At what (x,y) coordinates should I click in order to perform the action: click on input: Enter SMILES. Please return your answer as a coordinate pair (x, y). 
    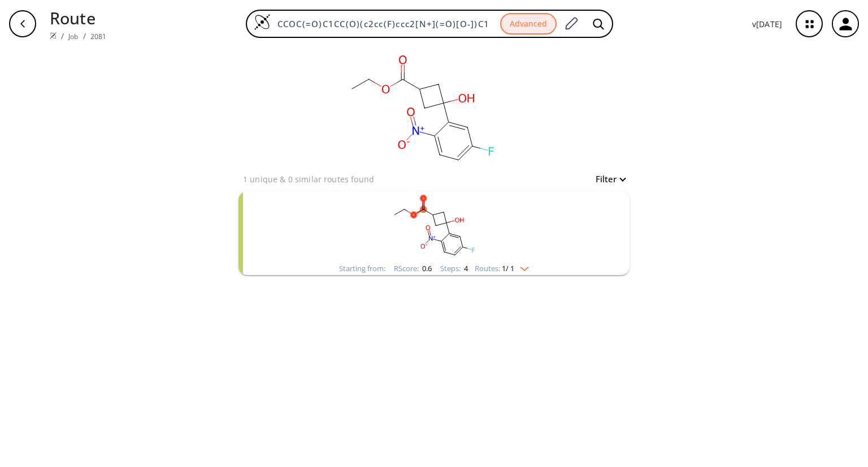
    Looking at the image, I should click on (386, 24).